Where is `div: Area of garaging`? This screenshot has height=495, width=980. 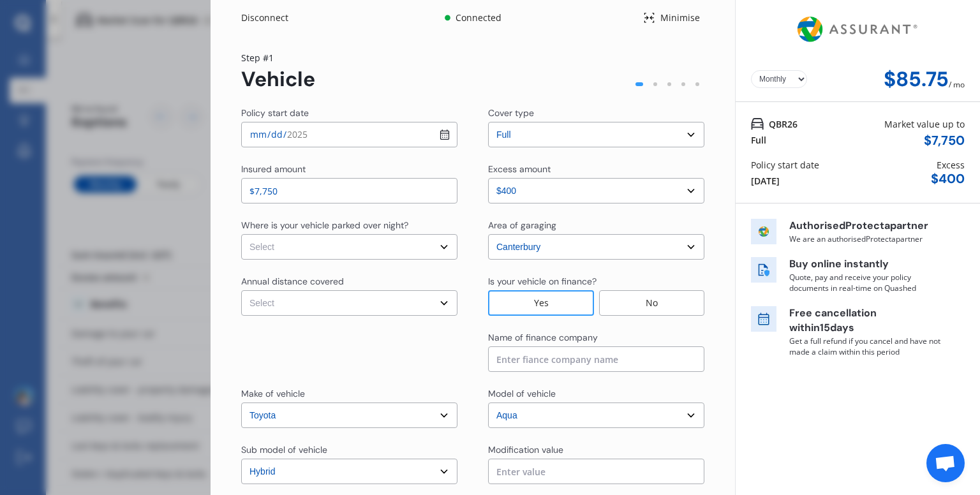
div: Area of garaging is located at coordinates (522, 225).